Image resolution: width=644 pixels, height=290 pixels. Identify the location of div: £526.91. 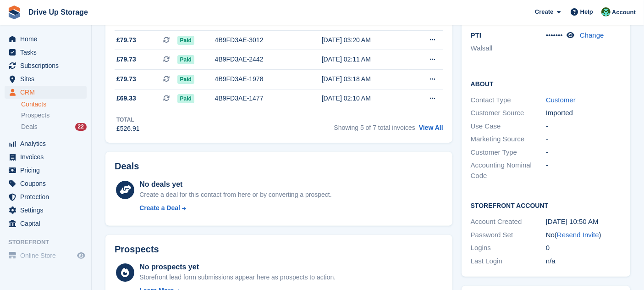
(128, 128).